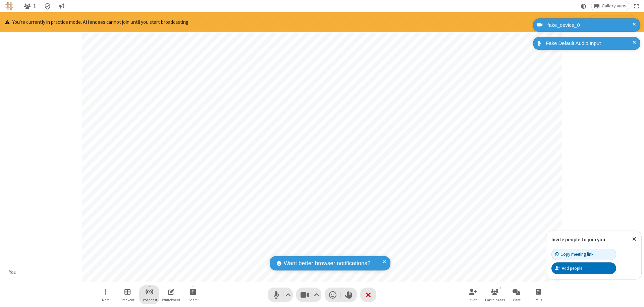 The image size is (644, 307). What do you see at coordinates (193, 300) in the screenshot?
I see `span: Share` at bounding box center [193, 300].